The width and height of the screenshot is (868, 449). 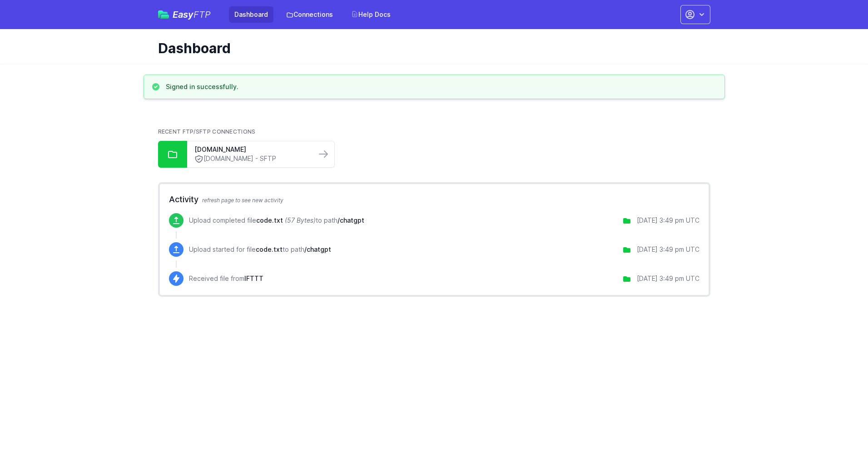 What do you see at coordinates (164, 15) in the screenshot?
I see `img: easyftp_logo.png` at bounding box center [164, 15].